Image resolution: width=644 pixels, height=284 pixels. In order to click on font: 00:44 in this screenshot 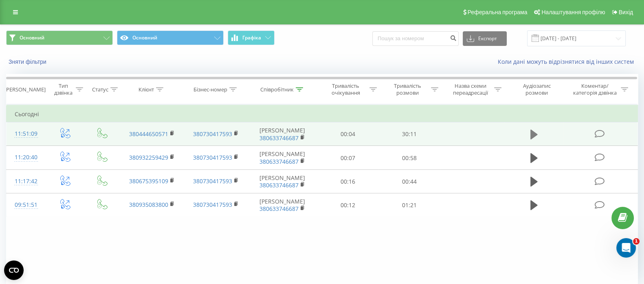, I will do `click(409, 182)`.